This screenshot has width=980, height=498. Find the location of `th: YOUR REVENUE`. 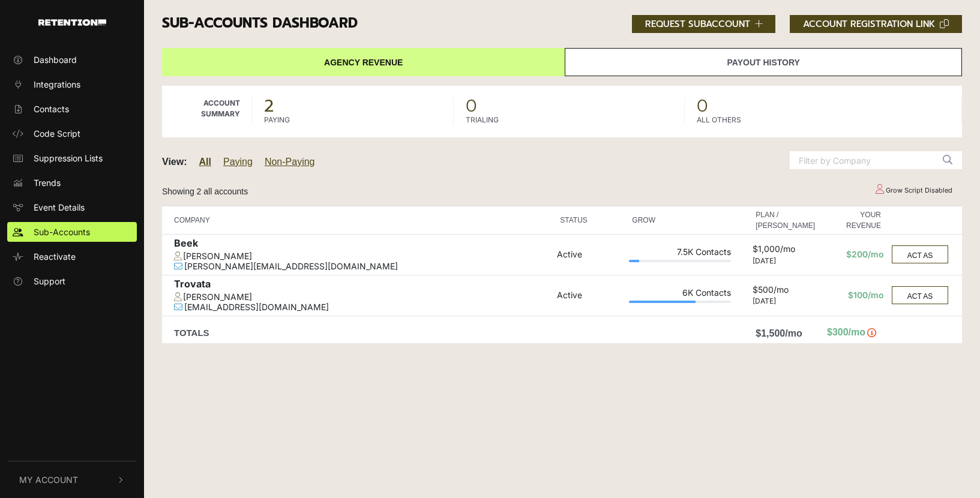

th: YOUR REVENUE is located at coordinates (854, 220).